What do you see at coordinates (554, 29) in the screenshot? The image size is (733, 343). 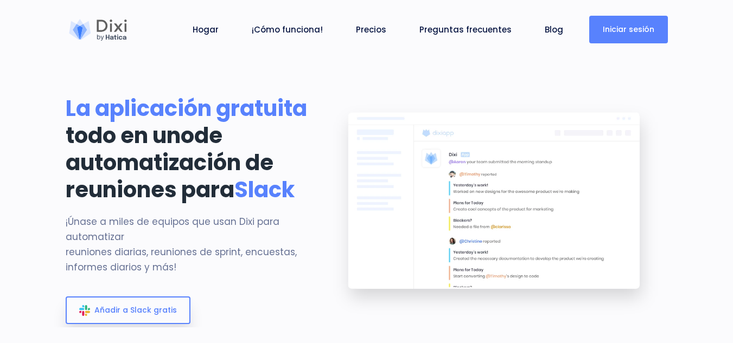 I see `font: Blog` at bounding box center [554, 29].